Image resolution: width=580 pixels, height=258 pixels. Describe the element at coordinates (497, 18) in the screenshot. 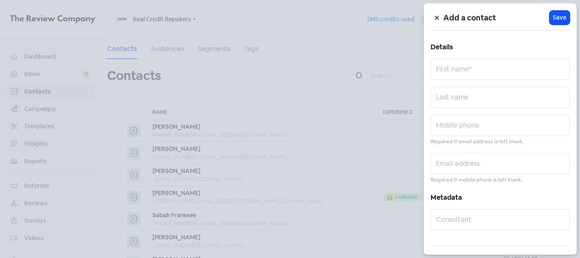

I see `h5: Add a contact` at that location.